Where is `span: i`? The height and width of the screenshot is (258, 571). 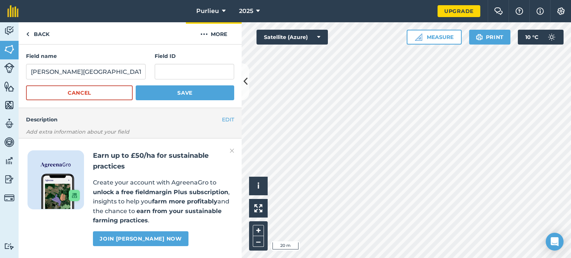
span: i is located at coordinates (258, 186).